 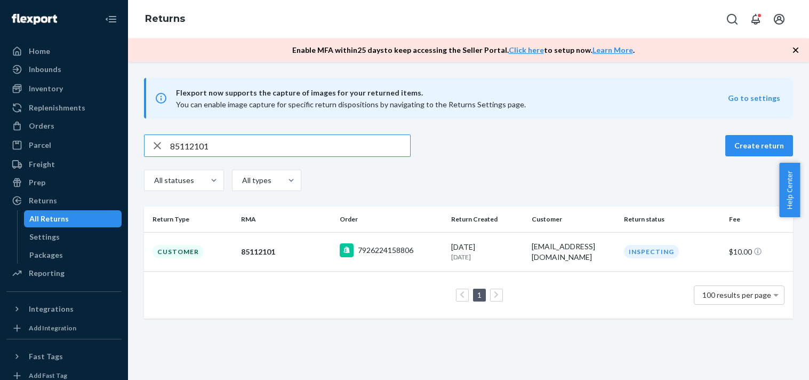 I want to click on button: Open account menu, so click(x=779, y=19).